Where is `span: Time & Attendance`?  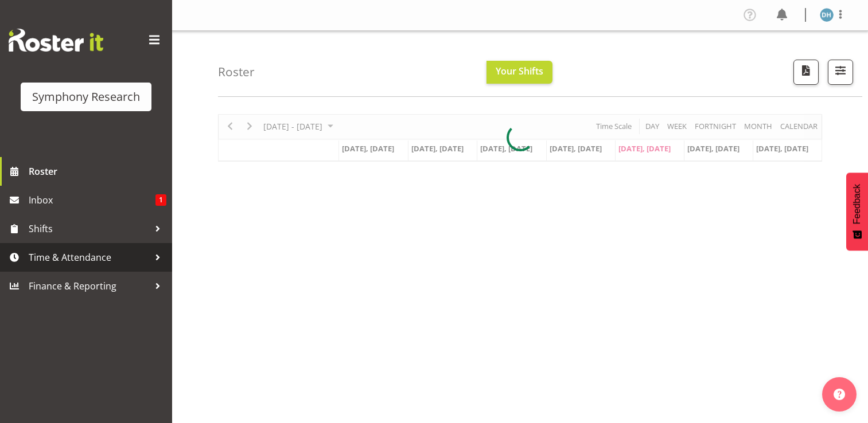
span: Time & Attendance is located at coordinates (89, 257).